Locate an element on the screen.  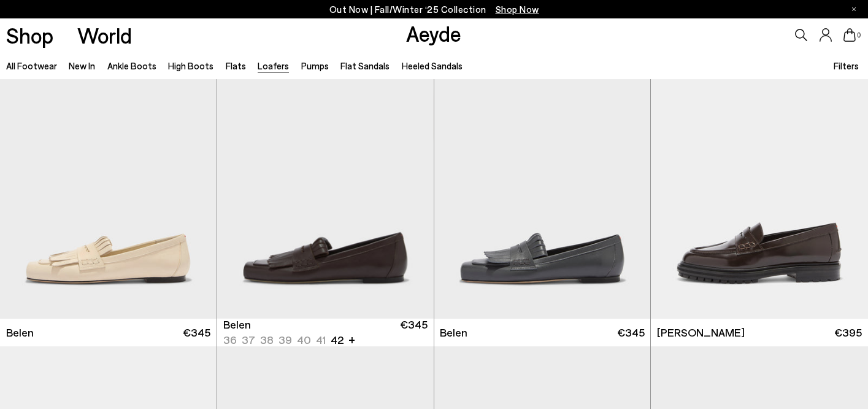
div: 1 / 6 is located at coordinates (325, 182).